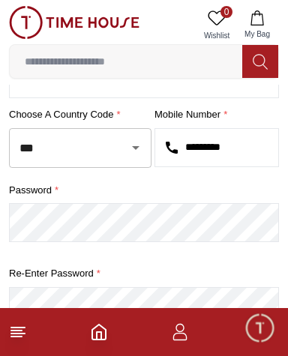  What do you see at coordinates (217, 35) in the screenshot?
I see `span: Wishlist` at bounding box center [217, 35].